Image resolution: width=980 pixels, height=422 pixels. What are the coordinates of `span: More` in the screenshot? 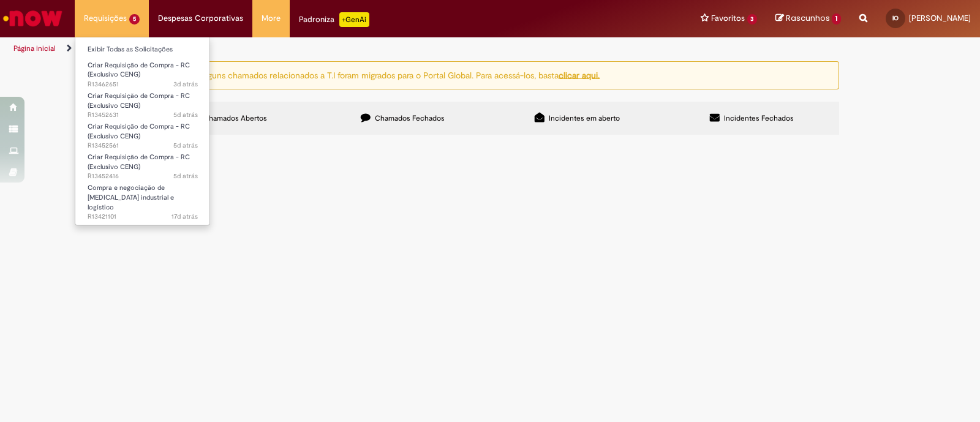 It's located at (271, 18).